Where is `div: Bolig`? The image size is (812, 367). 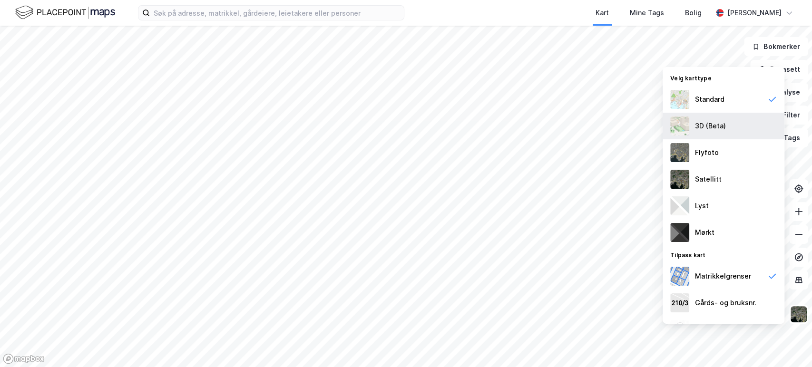 div: Bolig is located at coordinates (693, 13).